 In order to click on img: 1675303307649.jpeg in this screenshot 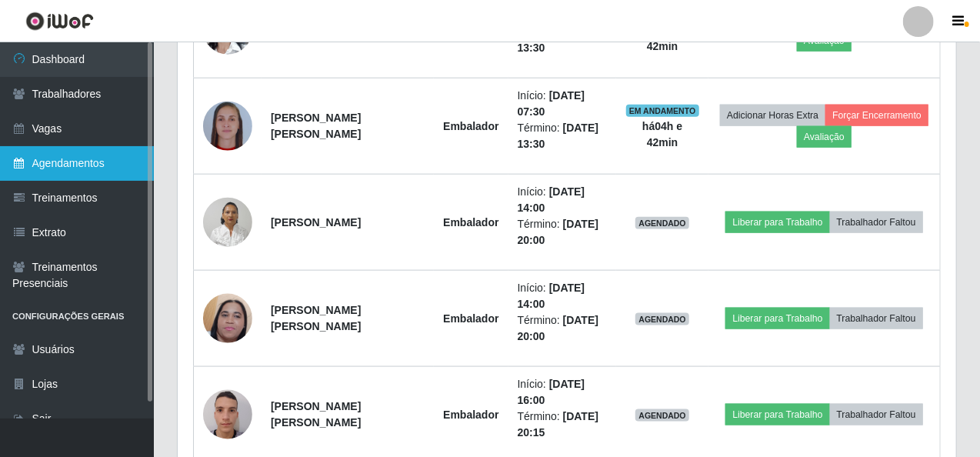, I will do `click(228, 222)`.